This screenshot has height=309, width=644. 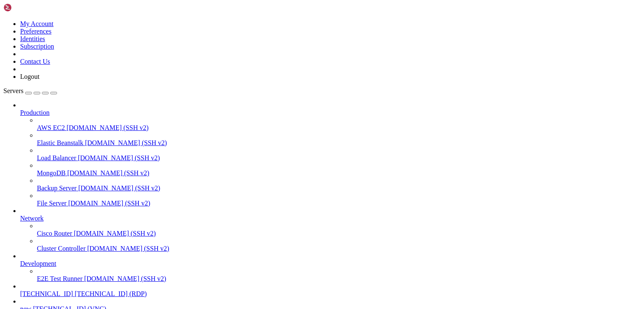 I want to click on span: Elastic Beanstalk, so click(x=60, y=143).